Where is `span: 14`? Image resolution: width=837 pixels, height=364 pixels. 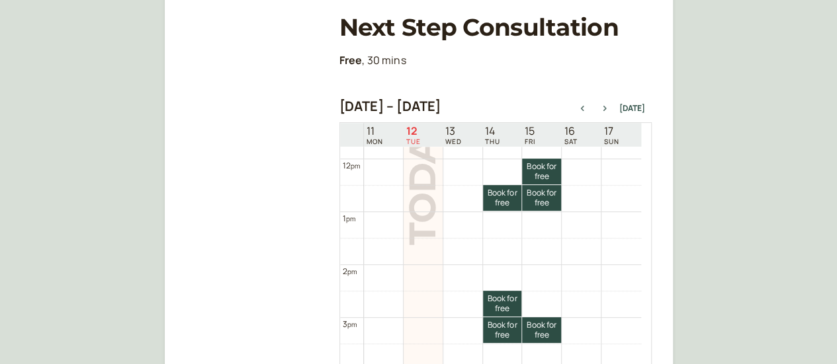 span: 14 is located at coordinates (492, 131).